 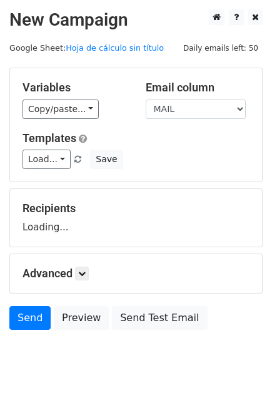 What do you see at coordinates (136, 273) in the screenshot?
I see `h5: Advanced` at bounding box center [136, 273].